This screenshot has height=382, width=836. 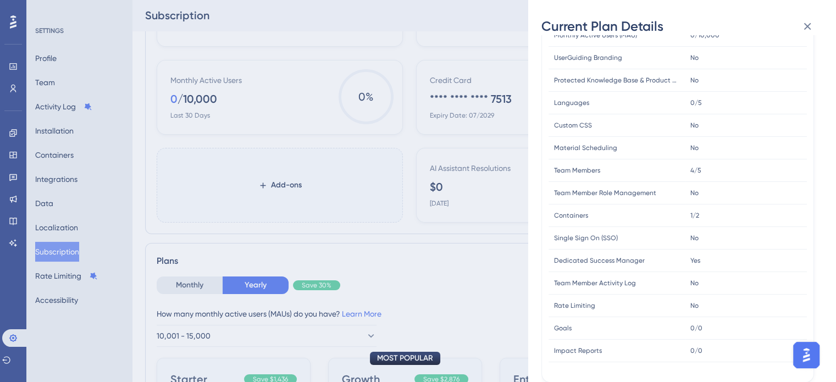 What do you see at coordinates (617, 80) in the screenshot?
I see `span: Protected Knowledge Base & Product Updates` at bounding box center [617, 80].